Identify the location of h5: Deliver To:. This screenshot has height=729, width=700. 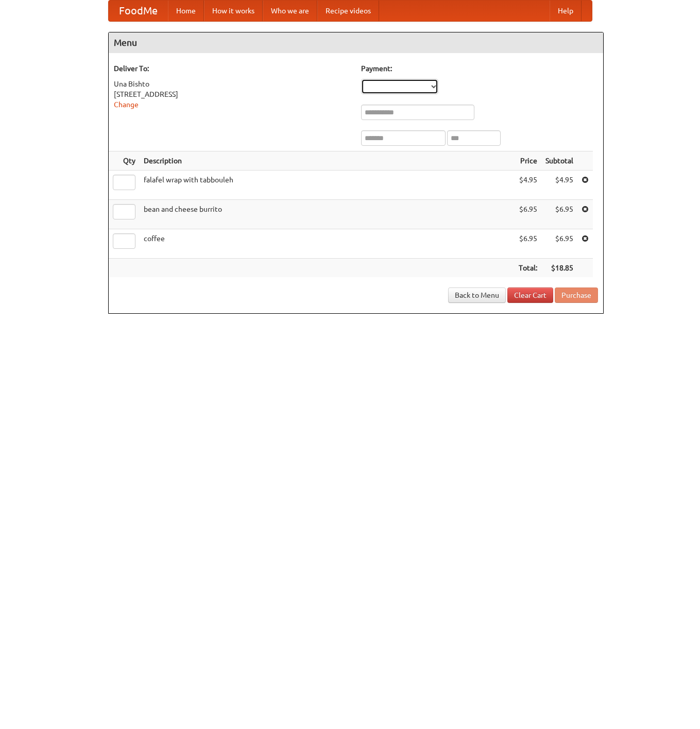
(232, 69).